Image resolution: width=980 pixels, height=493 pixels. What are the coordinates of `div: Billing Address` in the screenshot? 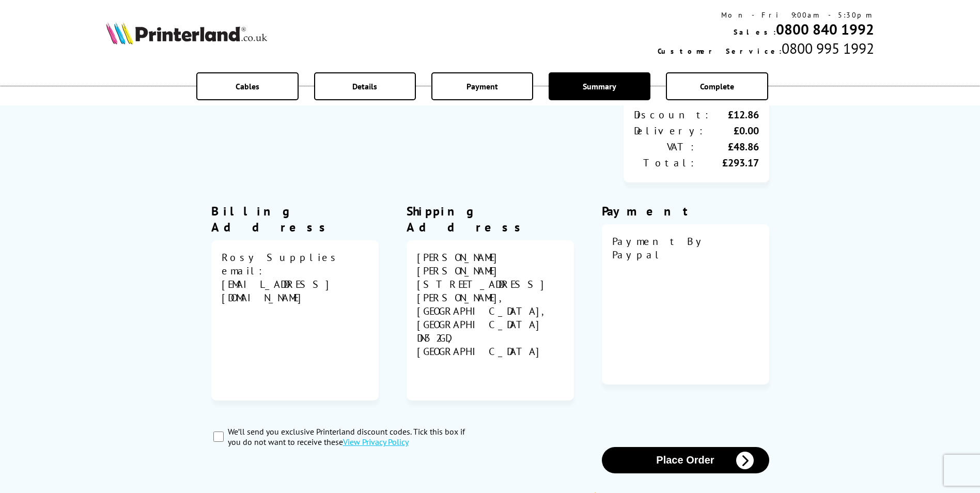 It's located at (295, 219).